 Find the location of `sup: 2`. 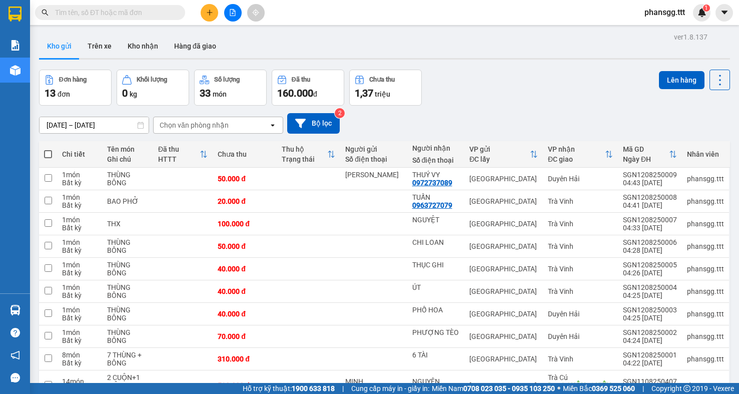

sup: 2 is located at coordinates (340, 113).